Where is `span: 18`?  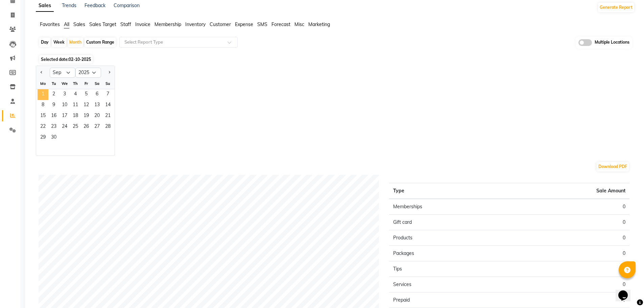
span: 18 is located at coordinates (75, 116).